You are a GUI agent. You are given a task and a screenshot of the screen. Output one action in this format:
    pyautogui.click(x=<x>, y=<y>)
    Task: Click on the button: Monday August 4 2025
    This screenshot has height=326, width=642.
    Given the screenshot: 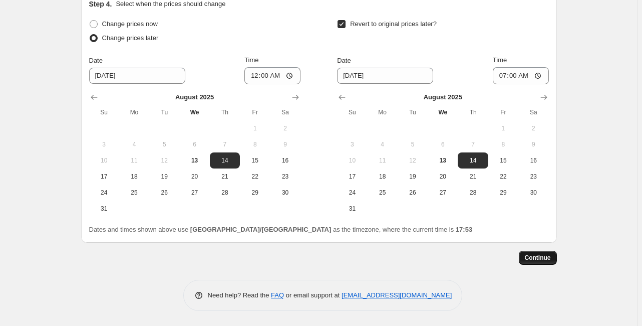 What is the action you would take?
    pyautogui.click(x=383, y=144)
    